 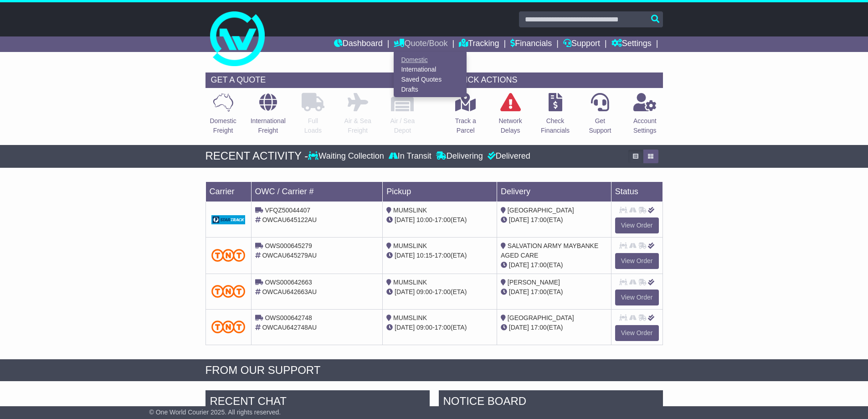 I want to click on a: Quote/Book, so click(x=421, y=44).